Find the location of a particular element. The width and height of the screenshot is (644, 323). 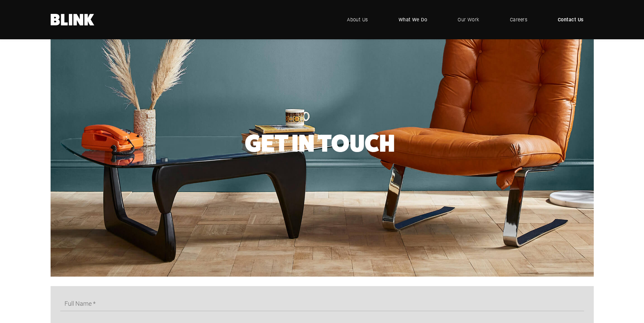

a: Home is located at coordinates (73, 19).